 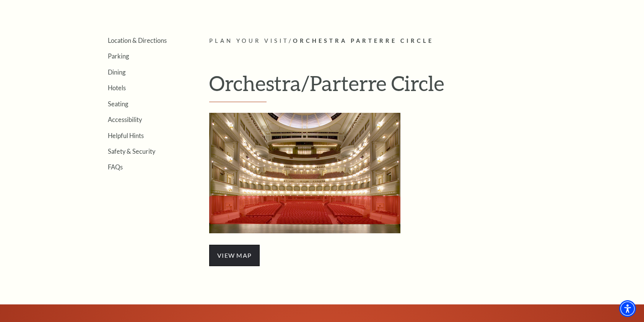 What do you see at coordinates (118, 104) in the screenshot?
I see `a: Seating` at bounding box center [118, 104].